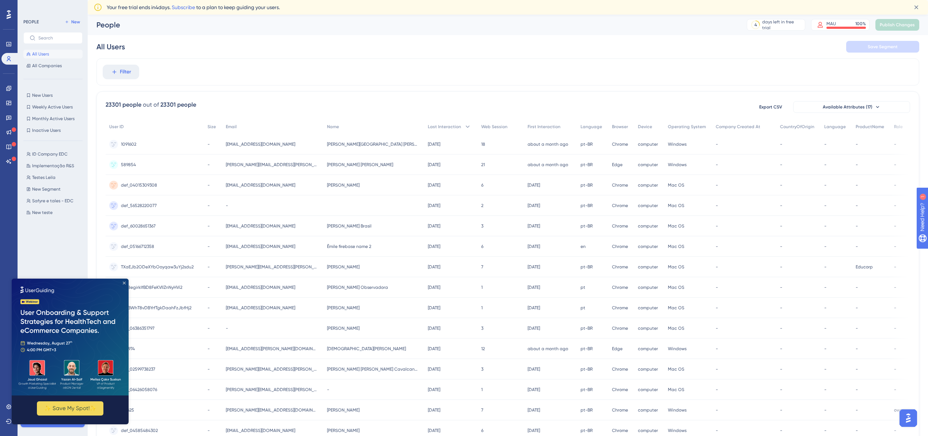 Image resolution: width=928 pixels, height=436 pixels. What do you see at coordinates (157, 267) in the screenshot?
I see `span: TXaEJb2ODeXYbOoyqaw3uYj2sdu2` at bounding box center [157, 267].